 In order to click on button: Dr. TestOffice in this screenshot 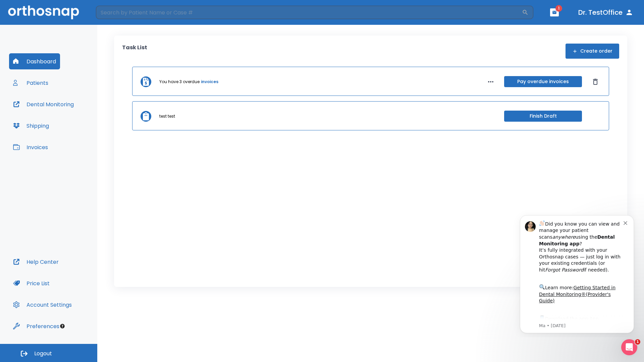, I will do `click(606, 12)`.